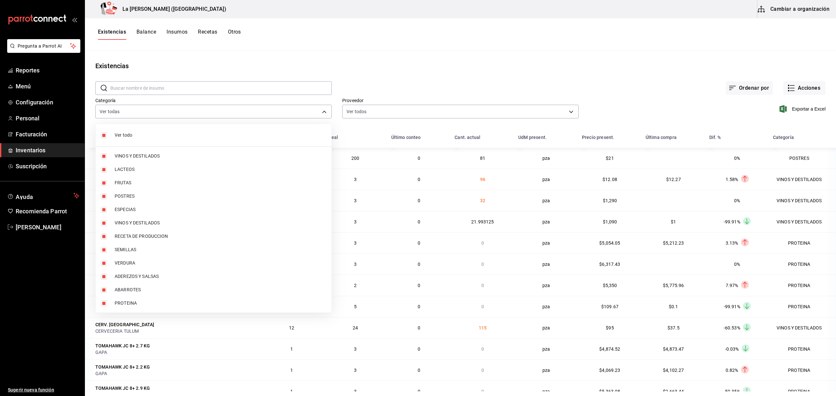 This screenshot has height=396, width=836. I want to click on span: FRUTAS, so click(220, 183).